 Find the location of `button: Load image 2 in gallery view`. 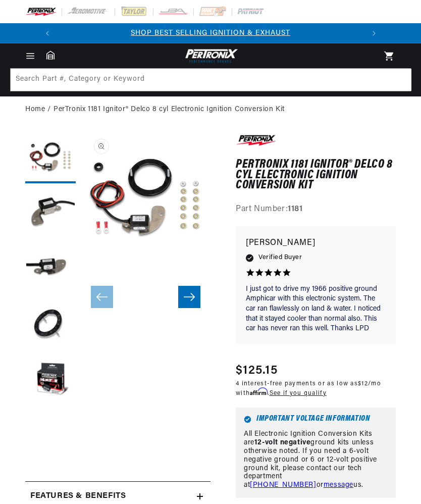

button: Load image 2 in gallery view is located at coordinates (50, 214).